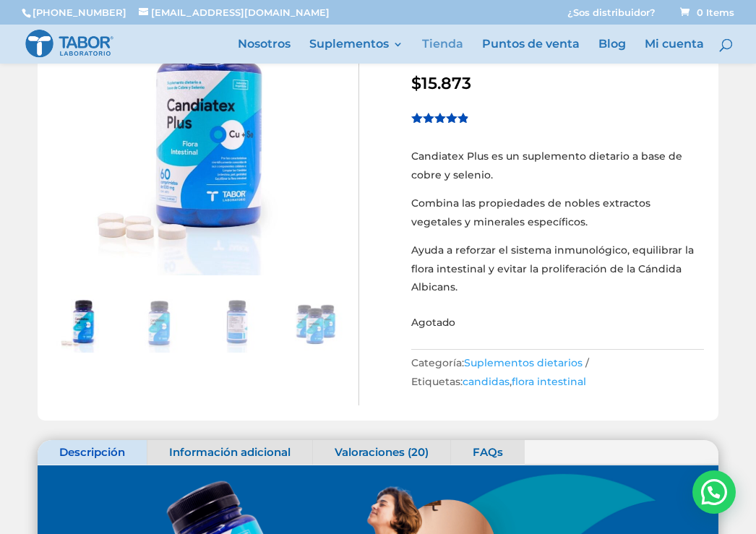 The image size is (756, 534). Describe the element at coordinates (440, 117) in the screenshot. I see `div: Valorado en 4.85 de 5` at that location.